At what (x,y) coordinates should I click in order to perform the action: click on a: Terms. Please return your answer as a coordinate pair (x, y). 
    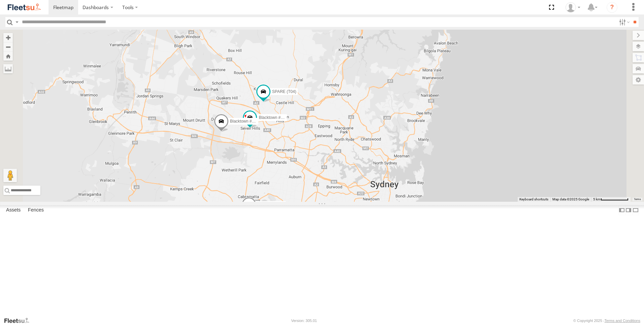
    Looking at the image, I should click on (637, 200).